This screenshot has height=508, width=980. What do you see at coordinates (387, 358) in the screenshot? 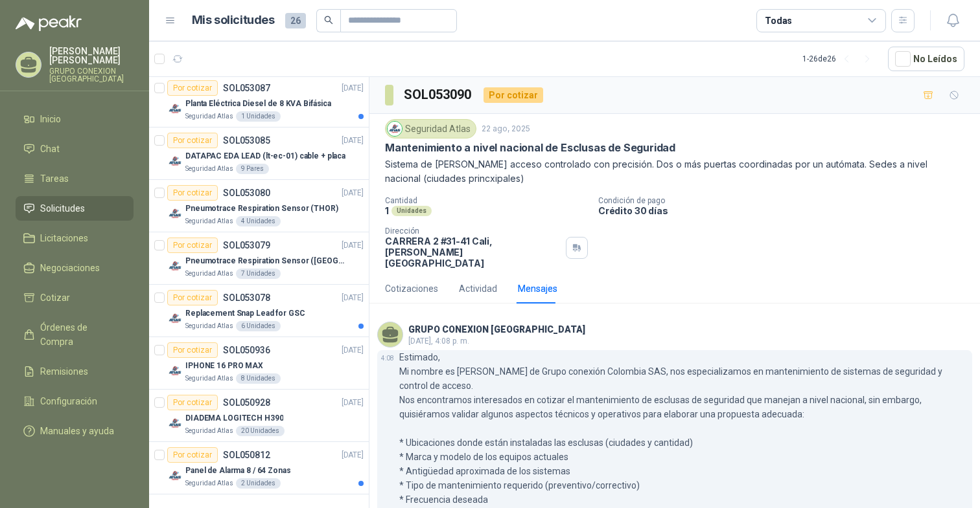
I see `span: 4:08` at bounding box center [387, 358].